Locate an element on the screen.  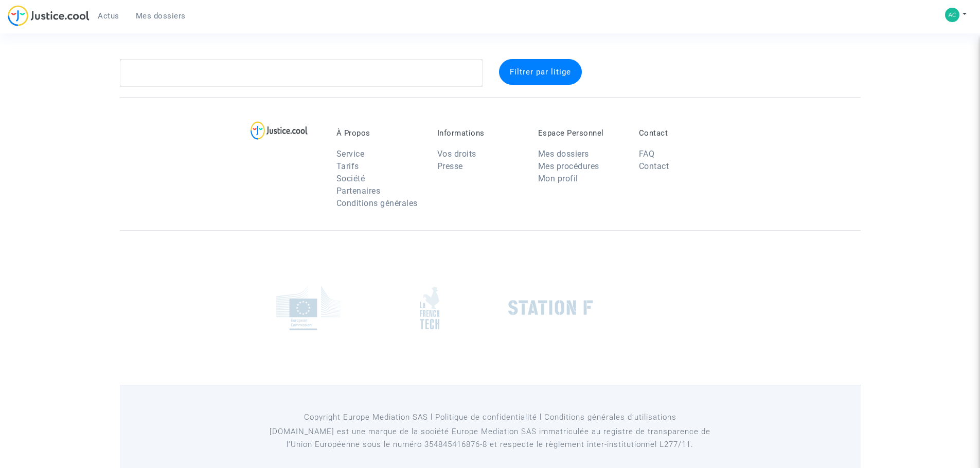
span: Mes dossiers is located at coordinates (161, 16).